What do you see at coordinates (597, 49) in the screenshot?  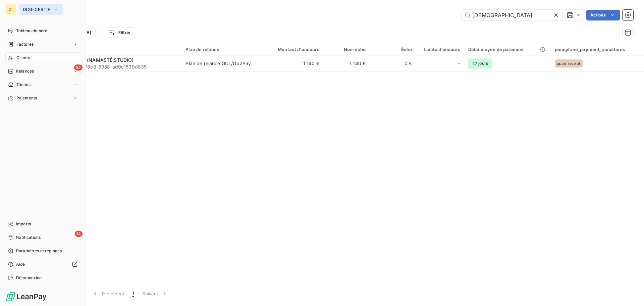 I see `div: pennylane_payment_conditions` at bounding box center [597, 49].